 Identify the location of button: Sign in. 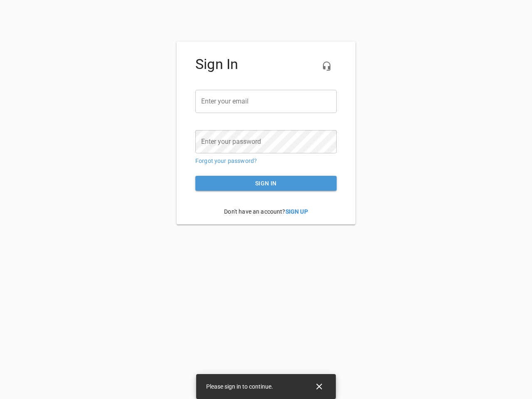
(266, 183).